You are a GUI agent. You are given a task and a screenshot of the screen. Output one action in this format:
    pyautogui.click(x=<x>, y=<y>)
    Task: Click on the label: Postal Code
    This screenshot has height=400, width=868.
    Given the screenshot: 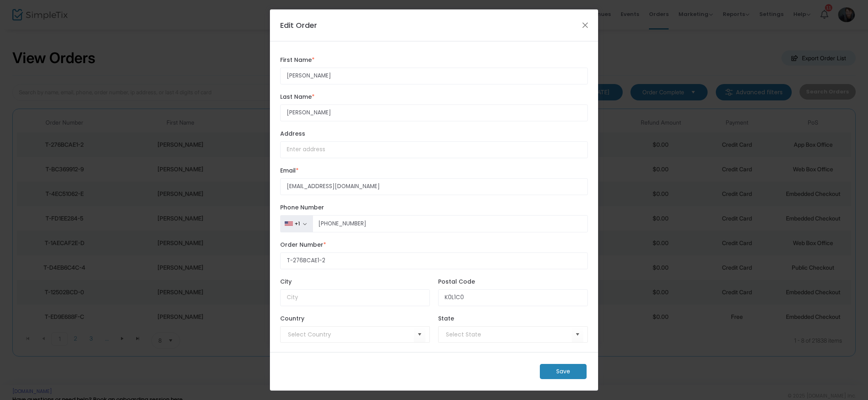 What is the action you would take?
    pyautogui.click(x=512, y=282)
    